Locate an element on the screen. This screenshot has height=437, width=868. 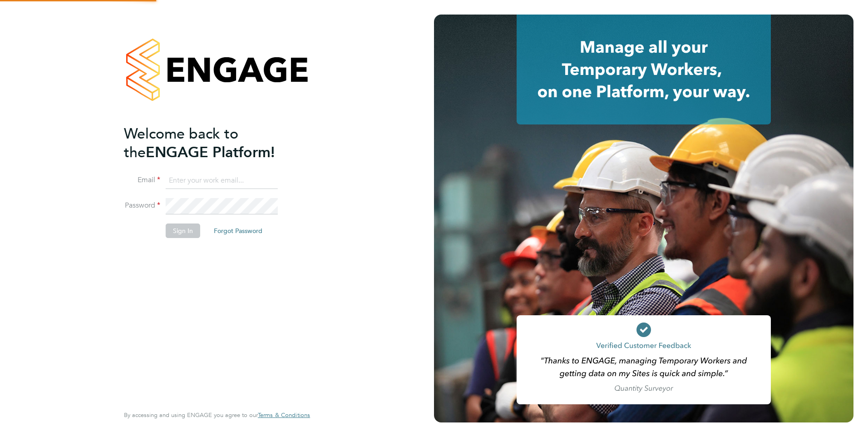
span: By accessing and using ENGAGE you agree to our is located at coordinates (217, 415).